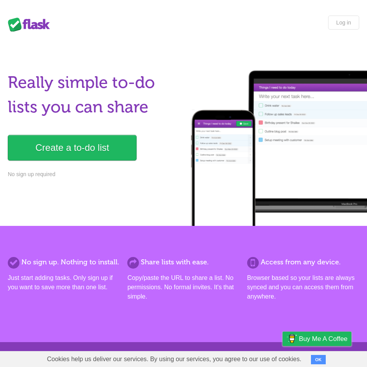  Describe the element at coordinates (303, 287) in the screenshot. I see `p: Browser based so your lists are always synced and you can access them from anywhere.` at that location.